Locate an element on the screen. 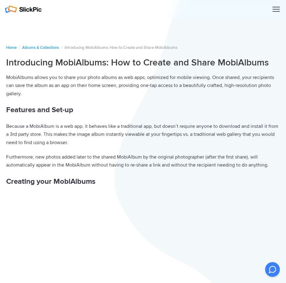  p: MobiAlbums allows you to share your photo albums as web apps, optimized for mobile viewing. Once ... is located at coordinates (143, 86).